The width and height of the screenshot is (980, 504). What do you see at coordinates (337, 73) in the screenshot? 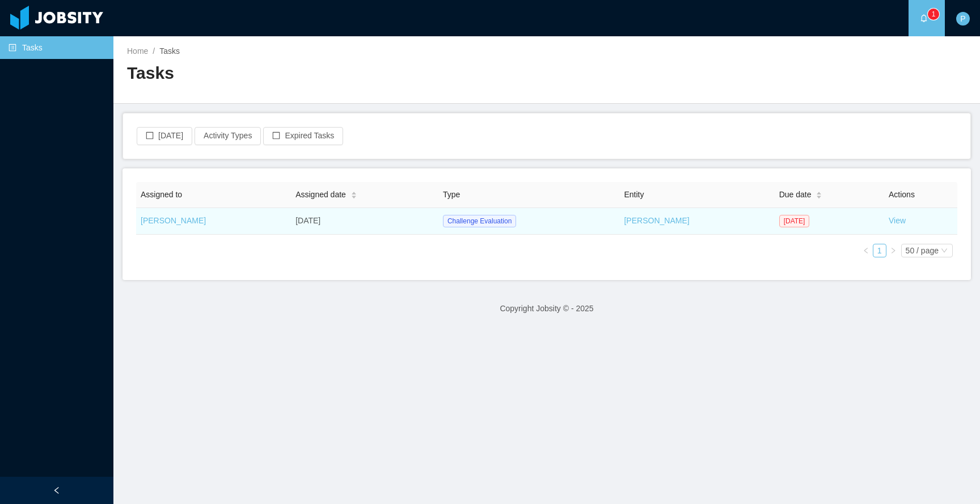
I see `h2: Tasks` at bounding box center [337, 73].